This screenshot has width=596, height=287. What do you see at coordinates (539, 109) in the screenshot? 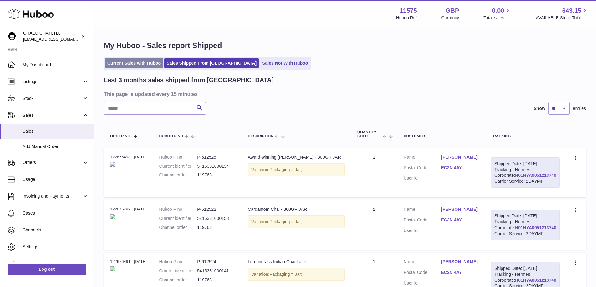
I see `label: Show` at bounding box center [539, 109].